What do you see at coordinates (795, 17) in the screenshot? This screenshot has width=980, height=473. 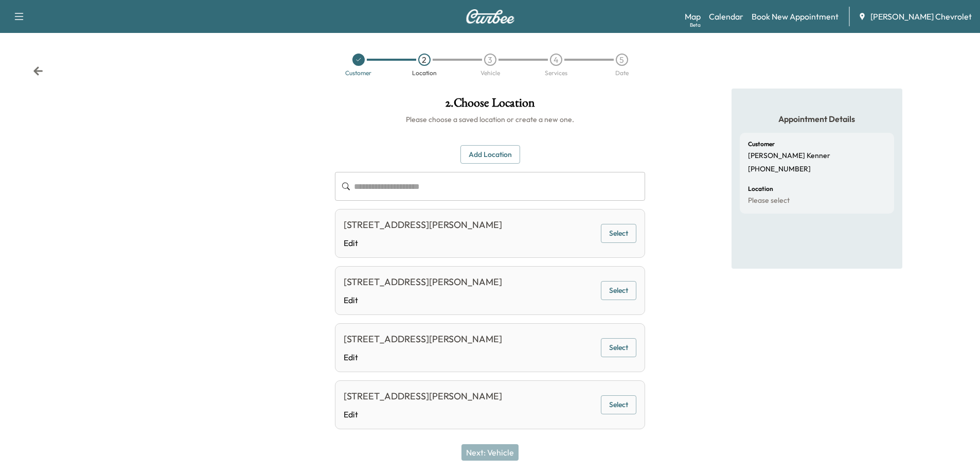 I see `a: Book New Appointment` at bounding box center [795, 17].